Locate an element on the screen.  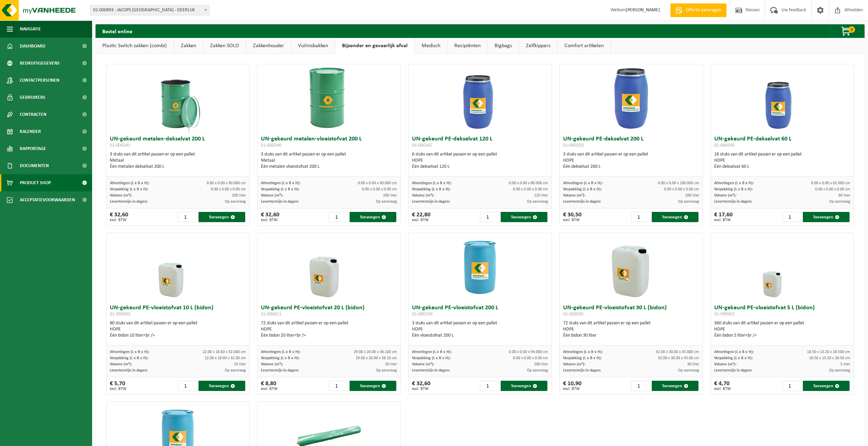
div: € 4,70 is located at coordinates (723, 386).